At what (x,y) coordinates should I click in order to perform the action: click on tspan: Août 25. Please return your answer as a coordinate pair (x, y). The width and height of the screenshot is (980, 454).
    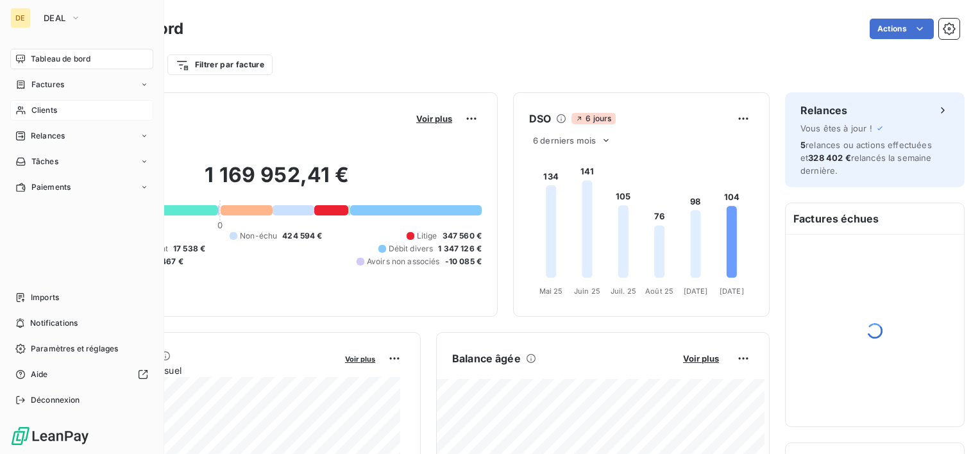
    Looking at the image, I should click on (659, 292).